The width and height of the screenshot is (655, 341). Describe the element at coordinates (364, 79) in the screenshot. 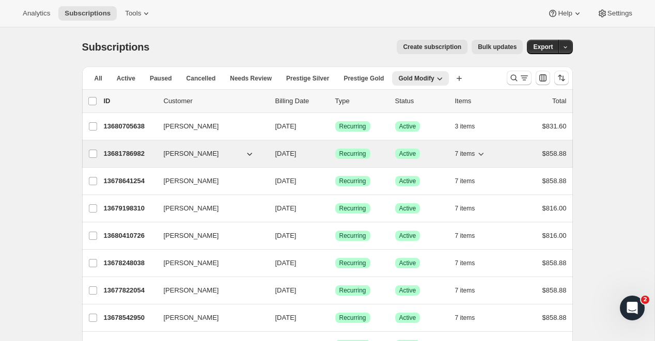

I see `span: Prestige Gold` at that location.